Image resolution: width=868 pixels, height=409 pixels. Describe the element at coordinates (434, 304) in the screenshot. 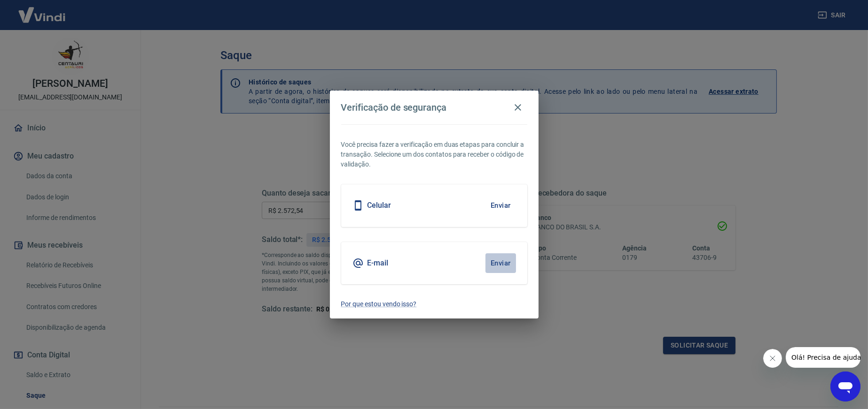

I see `a: Por que estou vendo isso?` at that location.